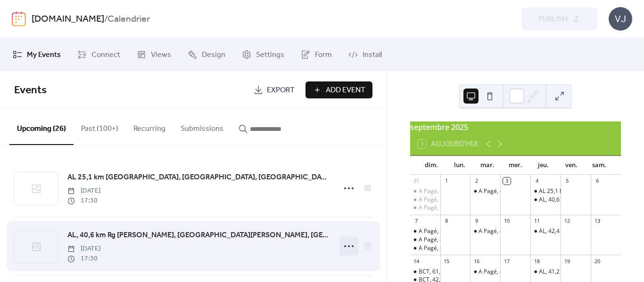 The image size is (644, 282). Describe the element at coordinates (41, 127) in the screenshot. I see `button: Upcoming (26)` at that location.